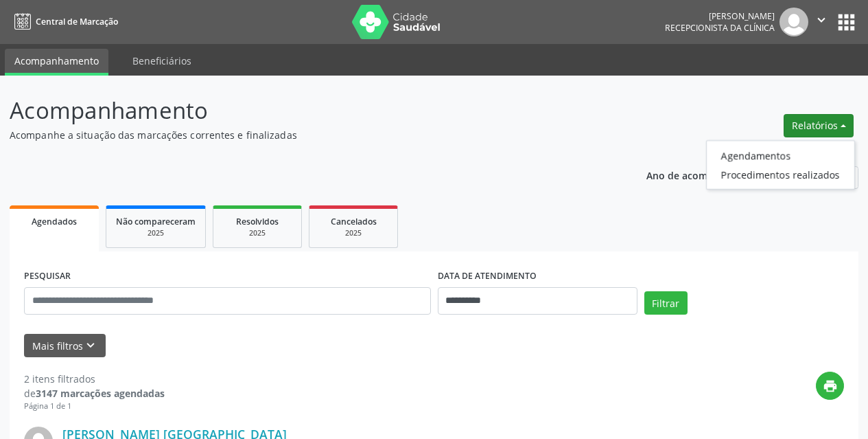 This screenshot has width=868, height=439. I want to click on button: Filtrar, so click(666, 303).